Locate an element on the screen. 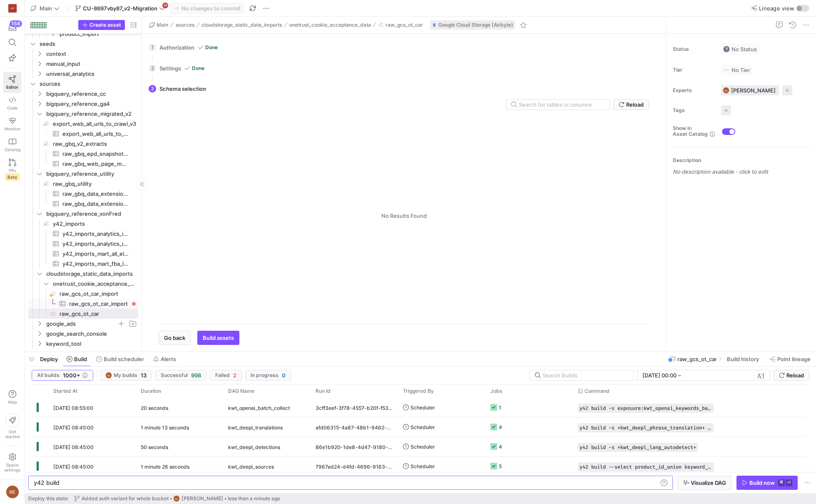  button: Main is located at coordinates (45, 8).